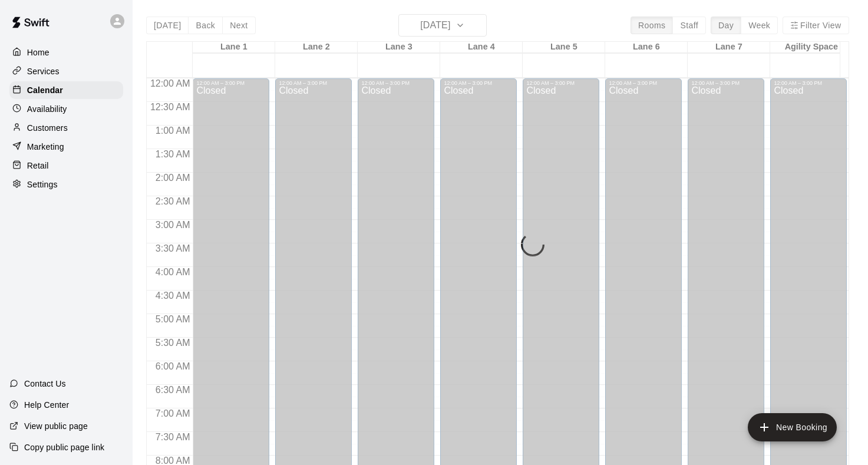 The image size is (868, 465). What do you see at coordinates (47, 405) in the screenshot?
I see `p: Help Center` at bounding box center [47, 405].